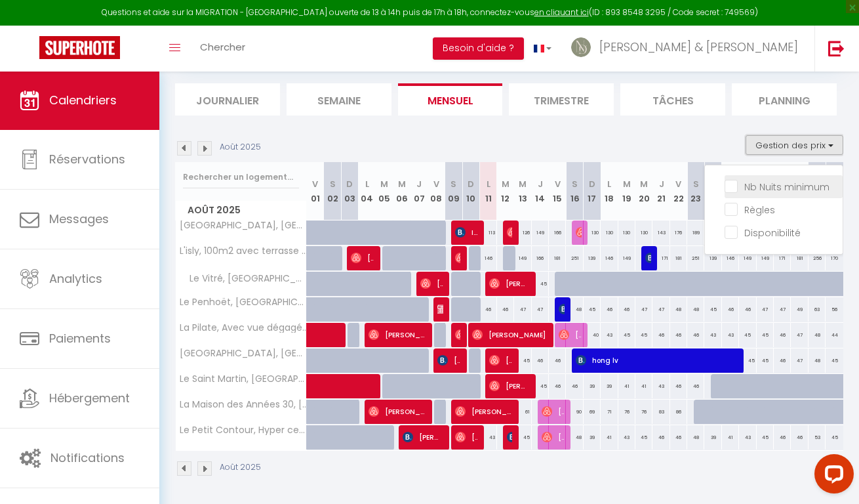  I want to click on span: hong lv, so click(655, 360).